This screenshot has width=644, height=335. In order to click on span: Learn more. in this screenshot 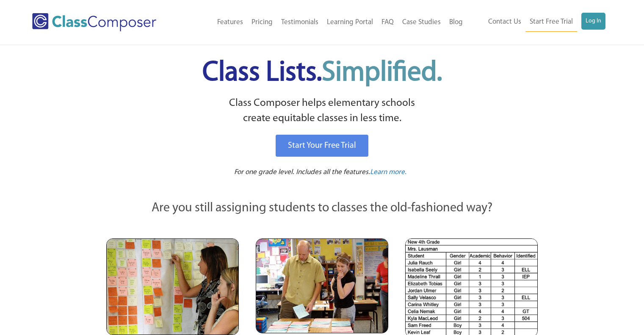, I will do `click(388, 172)`.